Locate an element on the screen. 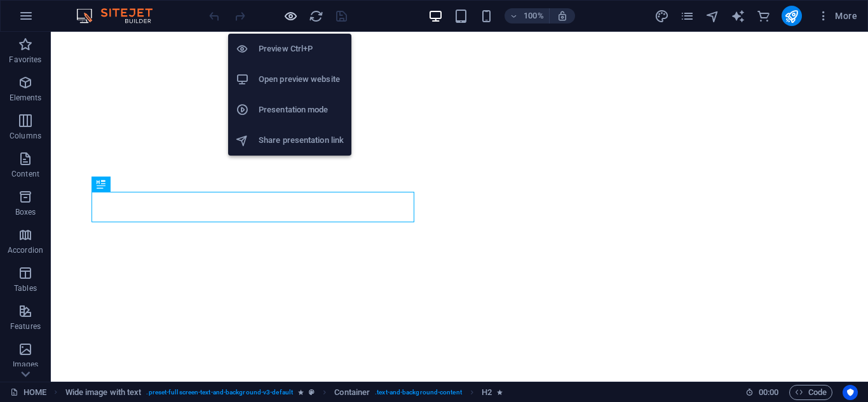 This screenshot has height=402, width=868. h6: Share presentation link is located at coordinates (301, 140).